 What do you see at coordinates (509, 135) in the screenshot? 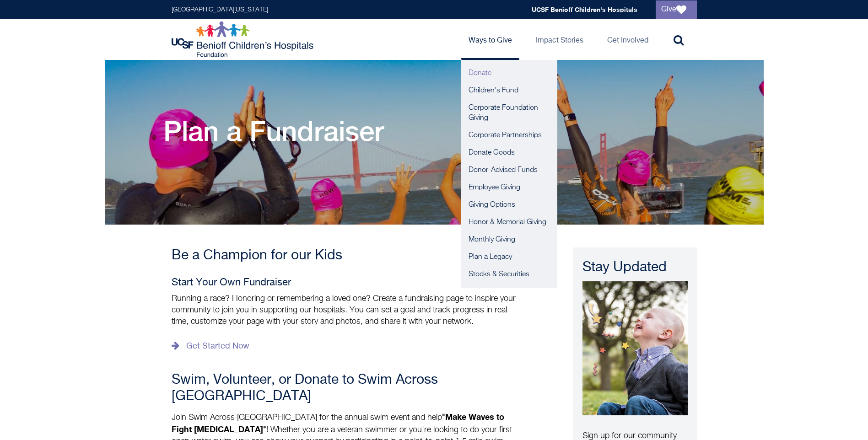
I see `a: Corporate Partnerships` at bounding box center [509, 135].